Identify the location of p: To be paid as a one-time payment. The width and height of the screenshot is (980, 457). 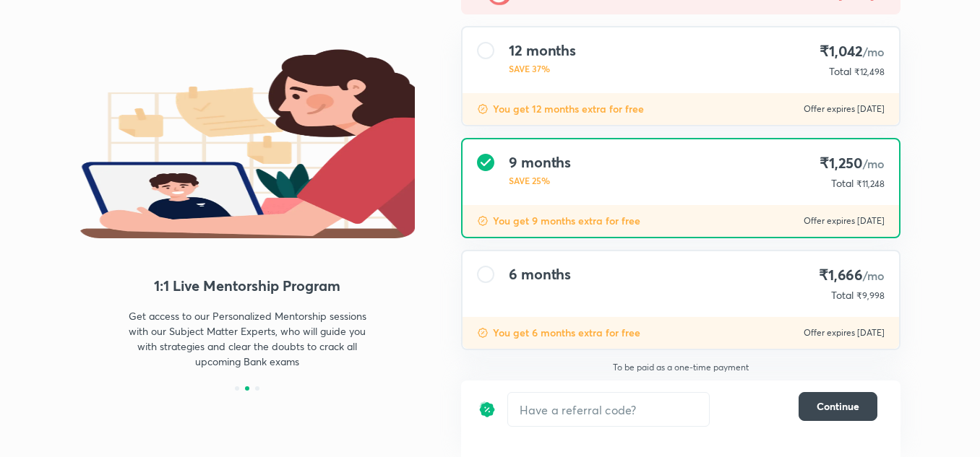
(680, 367).